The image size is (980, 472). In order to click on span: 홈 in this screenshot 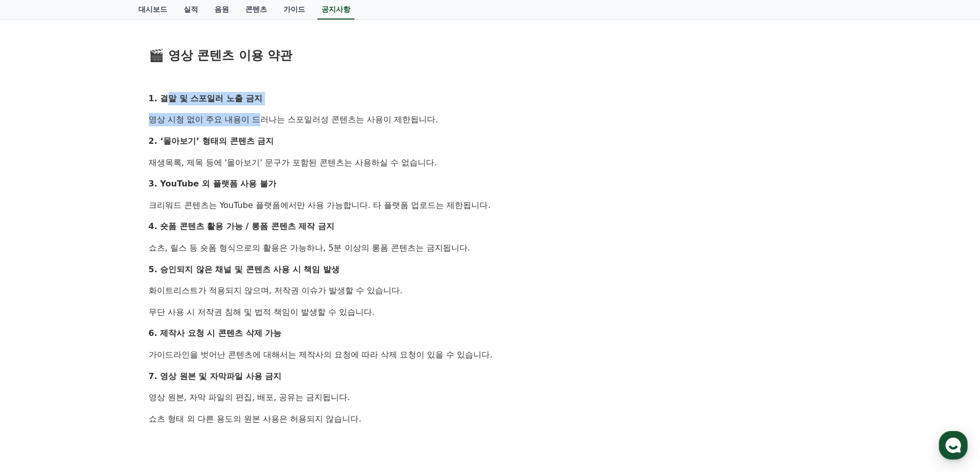, I will do `click(35, 345)`.